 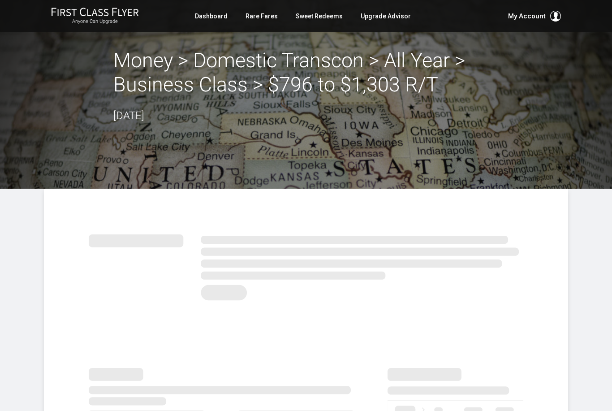 What do you see at coordinates (95, 22) in the screenshot?
I see `small: Anyone Can Upgrade` at bounding box center [95, 22].